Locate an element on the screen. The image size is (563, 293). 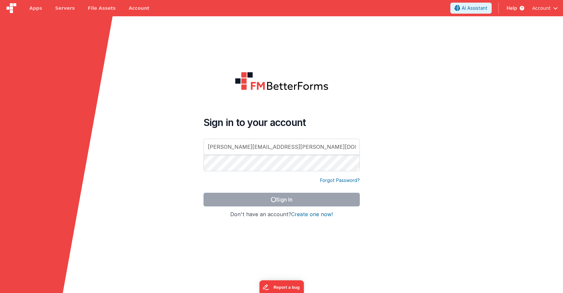
button: Sign In is located at coordinates (282, 200).